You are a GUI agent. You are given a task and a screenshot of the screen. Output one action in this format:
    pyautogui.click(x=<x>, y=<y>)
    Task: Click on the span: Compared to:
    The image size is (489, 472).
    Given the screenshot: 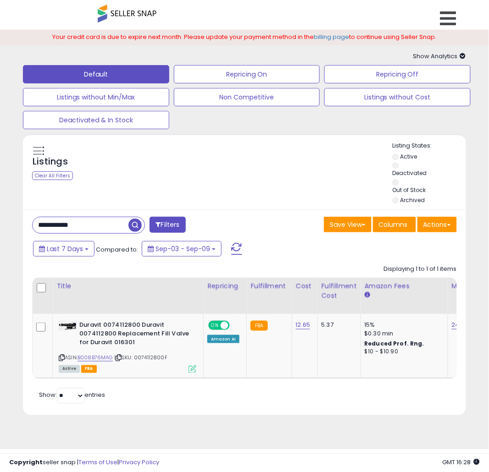 What is the action you would take?
    pyautogui.click(x=117, y=250)
    